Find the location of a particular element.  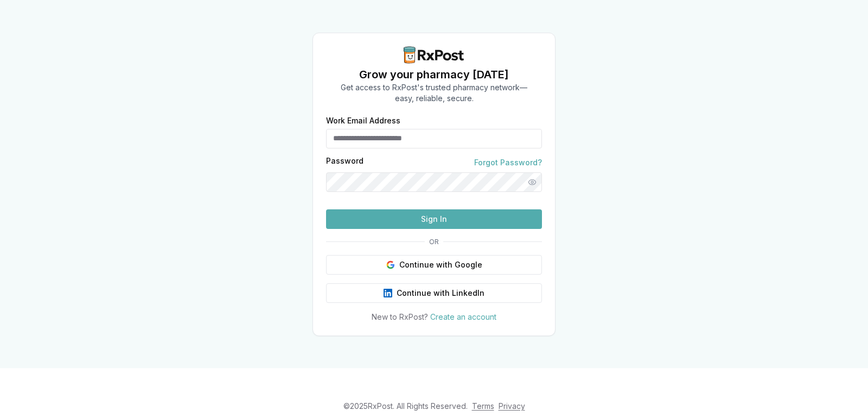

a: Terms is located at coordinates (483, 405).